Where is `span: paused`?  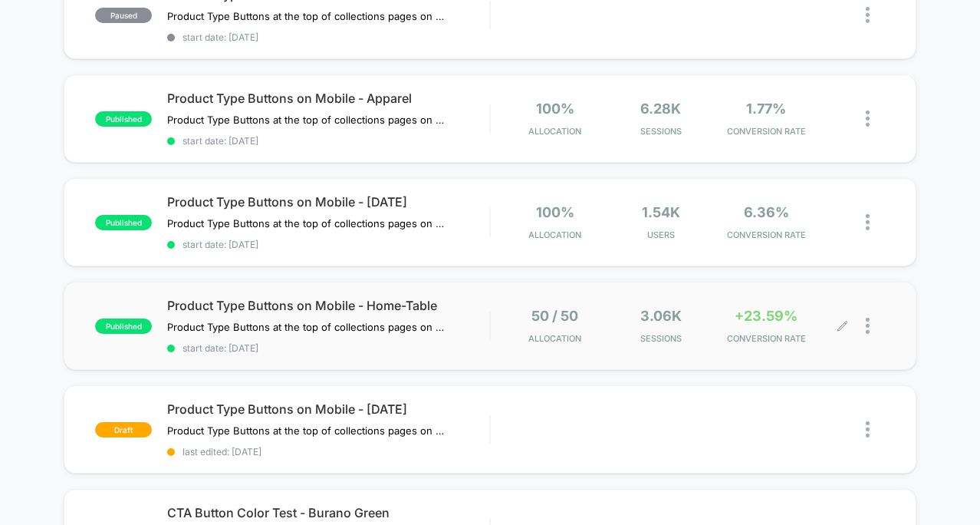
span: paused is located at coordinates (123, 16).